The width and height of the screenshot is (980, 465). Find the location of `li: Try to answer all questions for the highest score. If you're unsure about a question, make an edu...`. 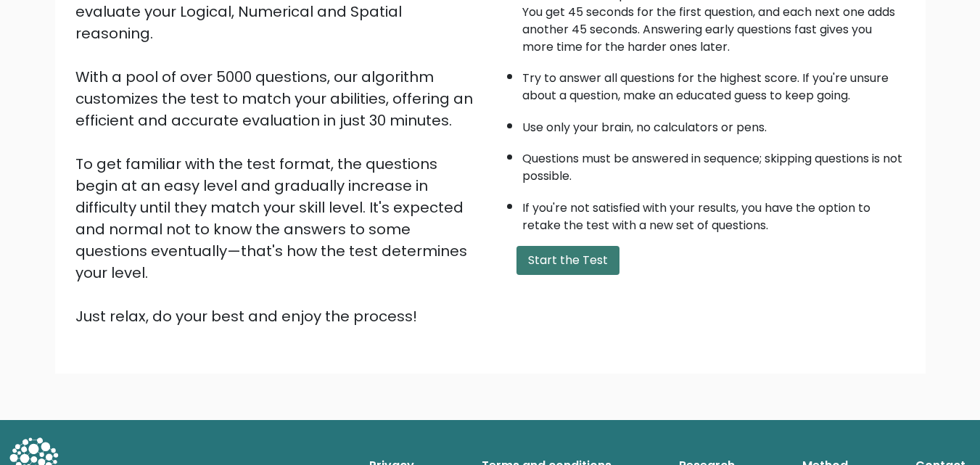

li: Try to answer all questions for the highest score. If you're unsure about a question, make an edu... is located at coordinates (714, 84).